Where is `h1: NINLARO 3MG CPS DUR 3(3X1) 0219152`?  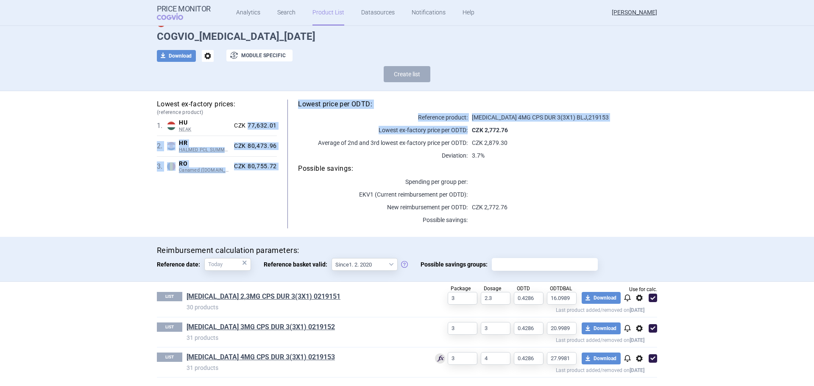
h1: NINLARO 3MG CPS DUR 3(3X1) 0219152 is located at coordinates (304, 328).